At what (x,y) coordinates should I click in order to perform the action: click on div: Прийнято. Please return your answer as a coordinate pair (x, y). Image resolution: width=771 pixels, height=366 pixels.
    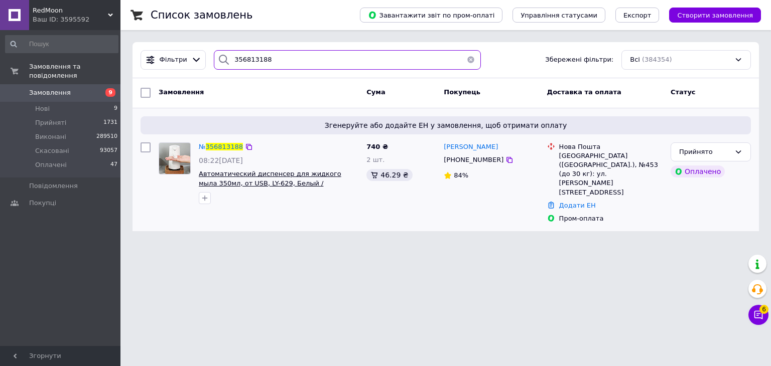
    Looking at the image, I should click on (704, 152).